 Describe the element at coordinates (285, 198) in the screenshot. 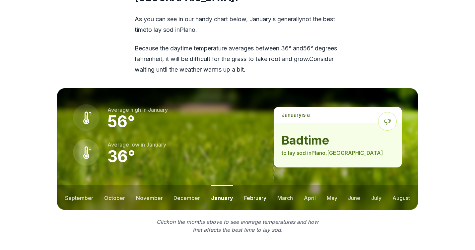

I see `button: march` at that location.